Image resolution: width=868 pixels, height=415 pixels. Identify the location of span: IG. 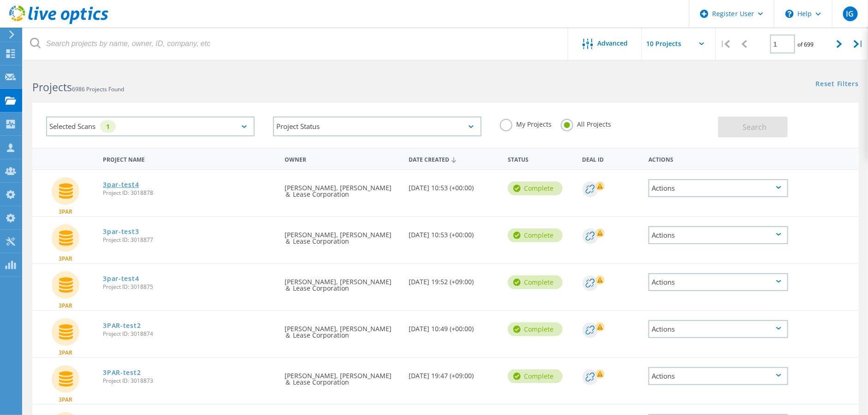
(850, 14).